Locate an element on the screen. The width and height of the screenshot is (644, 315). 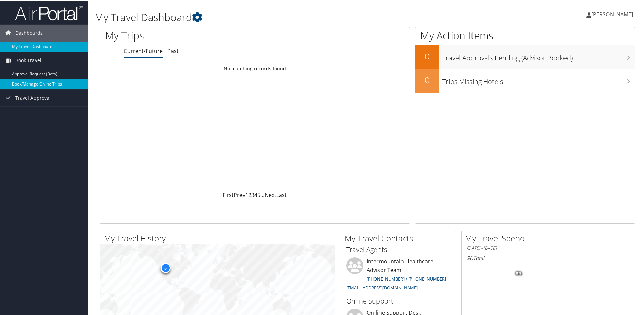
img: airportal-logo.png is located at coordinates (49, 12).